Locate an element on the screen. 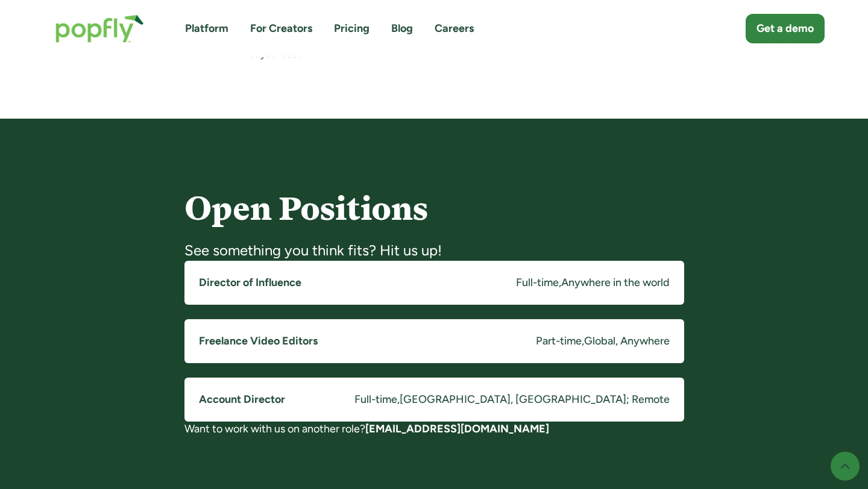 The image size is (868, 489). a: For Creators is located at coordinates (281, 28).